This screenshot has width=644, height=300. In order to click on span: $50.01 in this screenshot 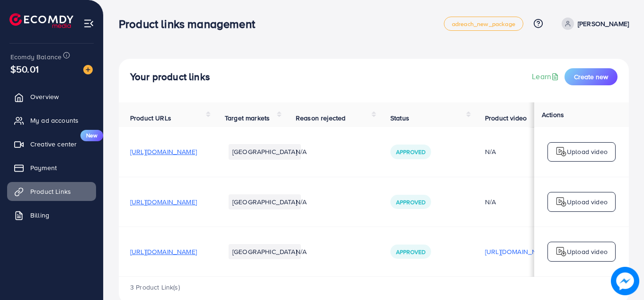, I will do `click(25, 68)`.